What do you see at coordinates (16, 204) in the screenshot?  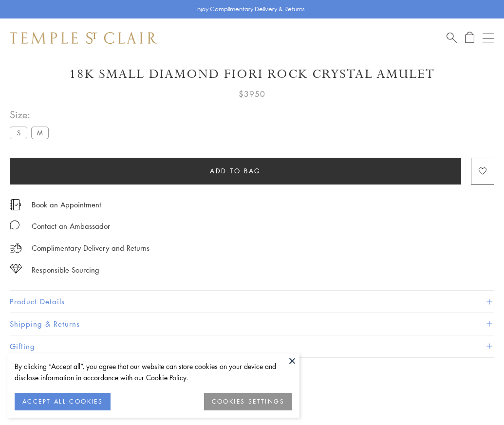 I see `img: icon_appointment.svg` at bounding box center [16, 204].